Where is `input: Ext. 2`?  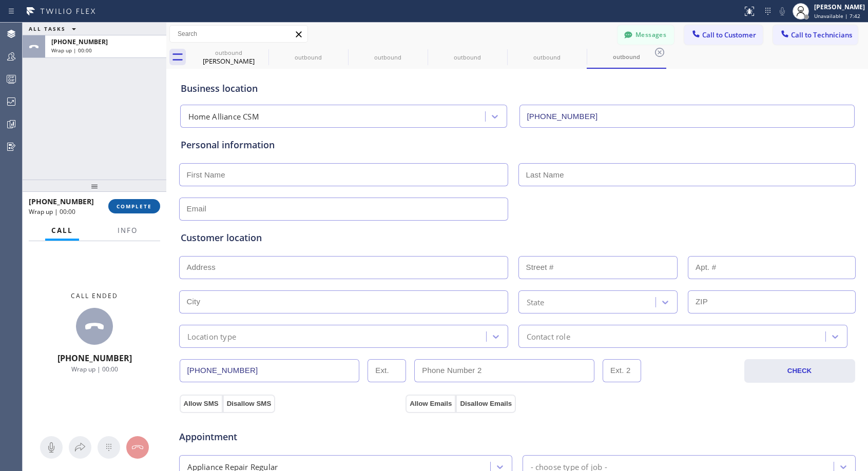
input: Ext. 2 is located at coordinates (621, 371).